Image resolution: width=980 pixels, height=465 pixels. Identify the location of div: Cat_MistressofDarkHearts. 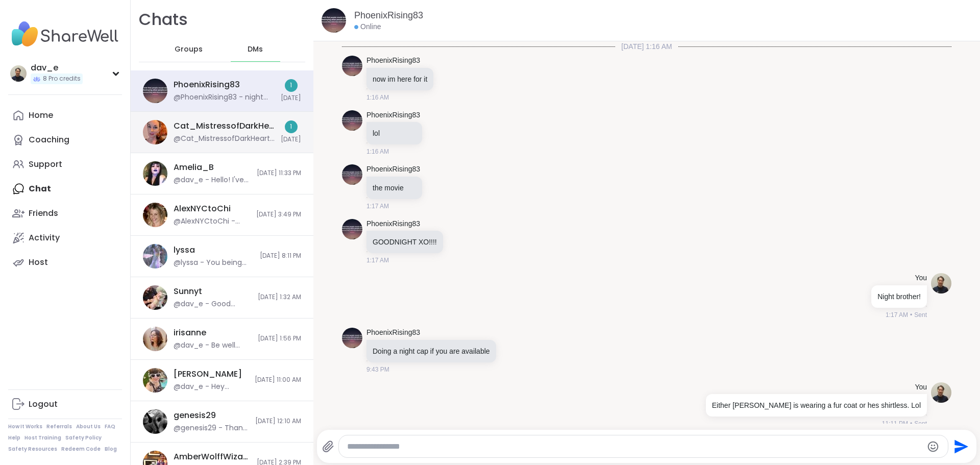
(224, 126).